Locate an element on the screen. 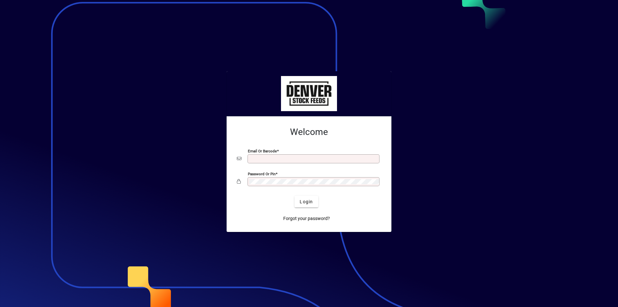 The width and height of the screenshot is (618, 307). h2: Welcome is located at coordinates (309, 132).